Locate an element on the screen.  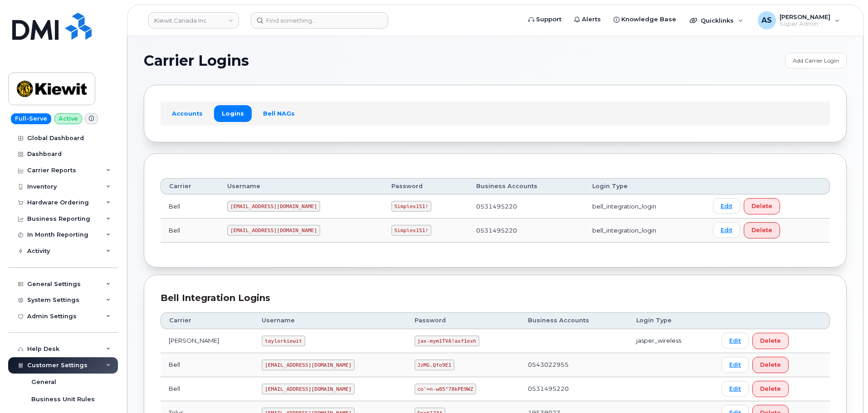
code: jax-mym1TVA!axf1exh is located at coordinates (447, 341).